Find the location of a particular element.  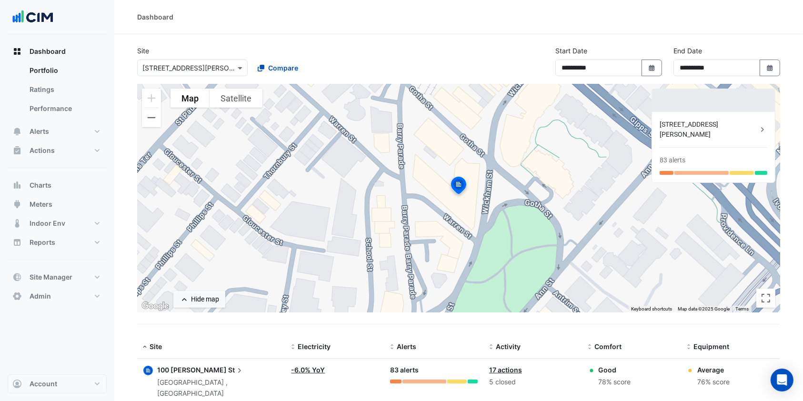

span: Electricity is located at coordinates (314, 346).